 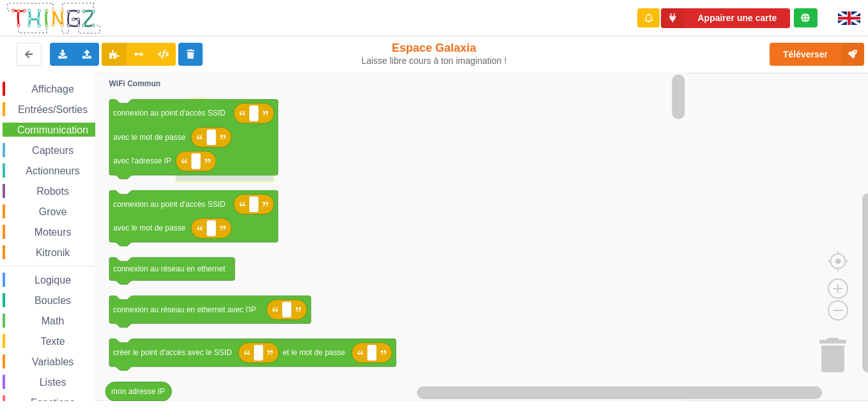 What do you see at coordinates (52, 150) in the screenshot?
I see `span: Capteurs` at bounding box center [52, 150].